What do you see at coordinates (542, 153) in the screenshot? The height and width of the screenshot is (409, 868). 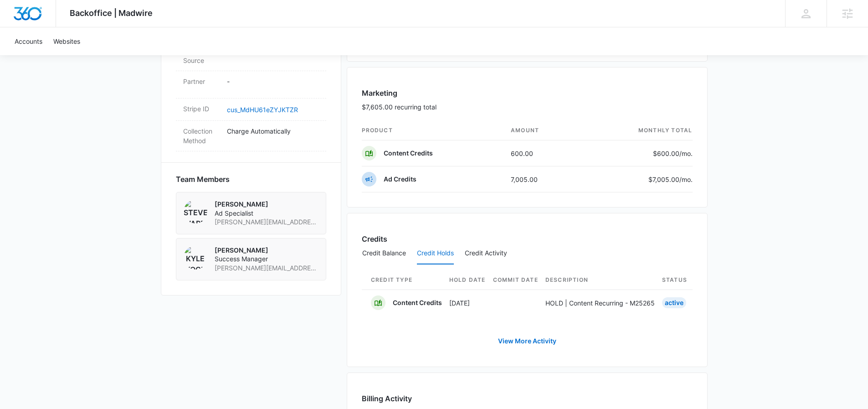 I see `td: 600.00` at bounding box center [542, 153].